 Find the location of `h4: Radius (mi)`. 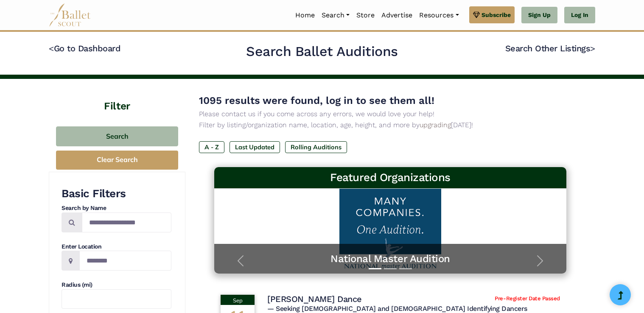

h4: Radius (mi) is located at coordinates (116, 285).